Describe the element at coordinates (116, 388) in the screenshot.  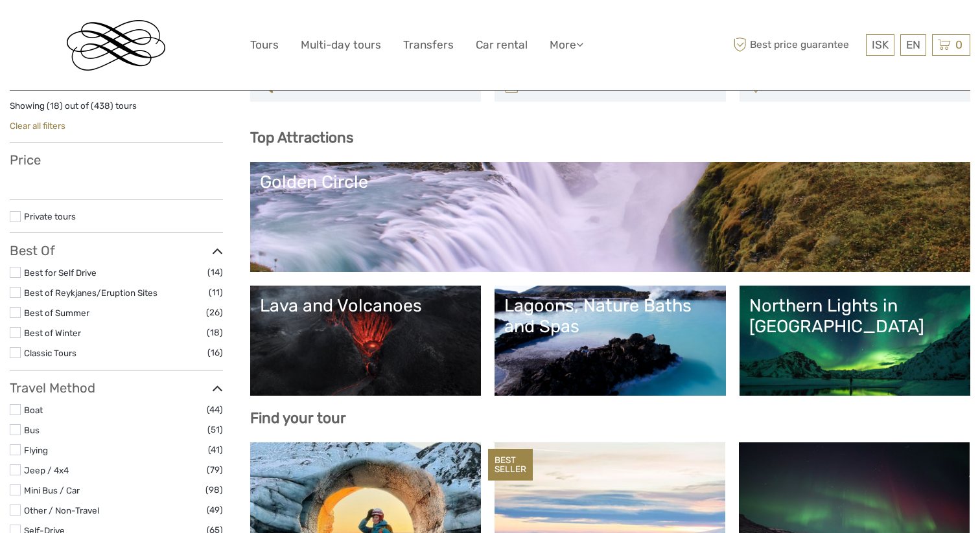
I see `h3: Travel Method` at that location.